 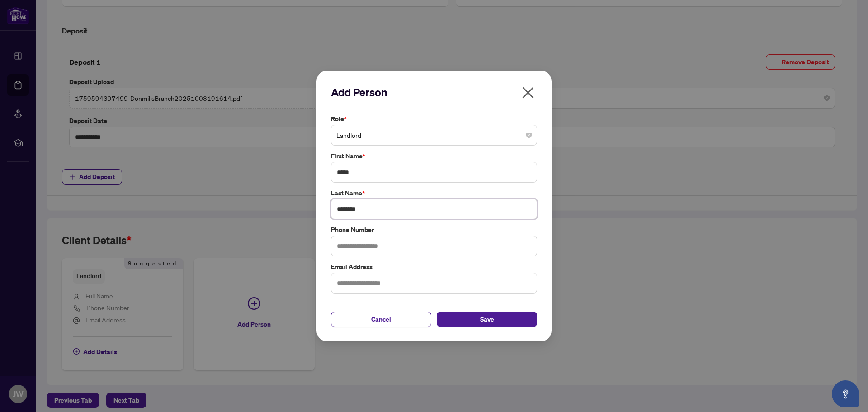 What do you see at coordinates (434, 230) in the screenshot?
I see `label: Phone Number` at bounding box center [434, 230].